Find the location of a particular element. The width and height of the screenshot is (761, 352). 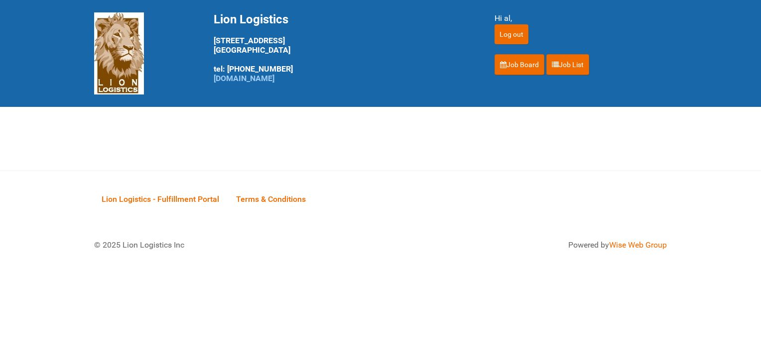

a: Terms & Conditions is located at coordinates (271, 199).